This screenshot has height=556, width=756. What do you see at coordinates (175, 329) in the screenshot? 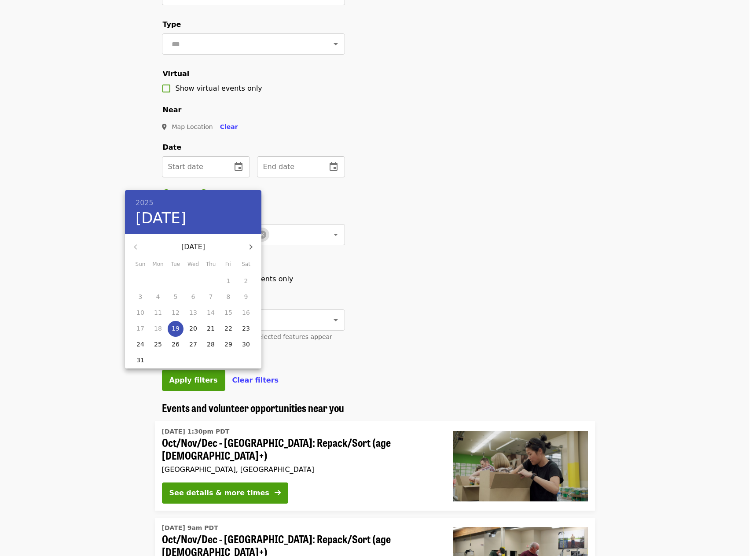
I see `button: 19` at bounding box center [175, 329].